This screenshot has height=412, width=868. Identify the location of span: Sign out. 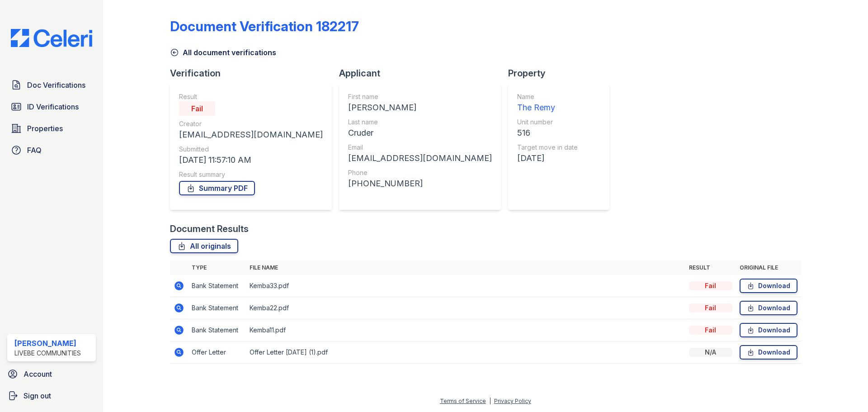
(37, 396).